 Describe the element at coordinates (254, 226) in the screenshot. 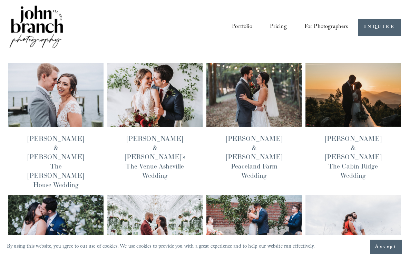

I see `img: Kathleen &amp; Darren's Jiddi Space Wedding` at that location.